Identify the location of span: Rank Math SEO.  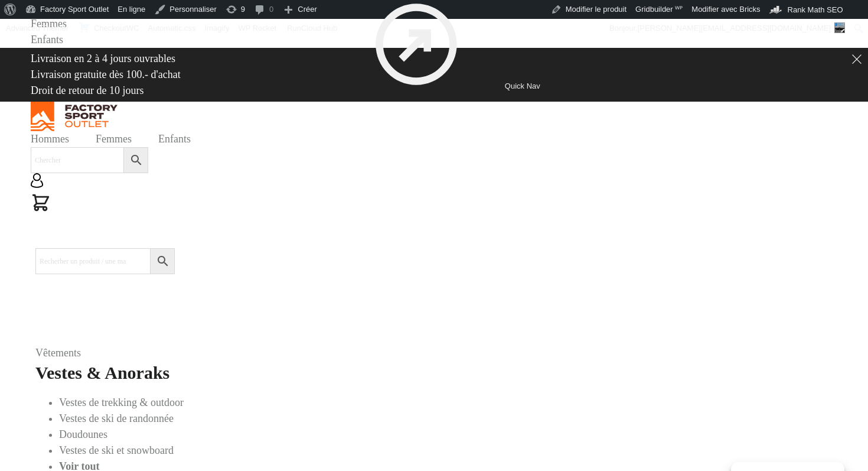
(816, 10).